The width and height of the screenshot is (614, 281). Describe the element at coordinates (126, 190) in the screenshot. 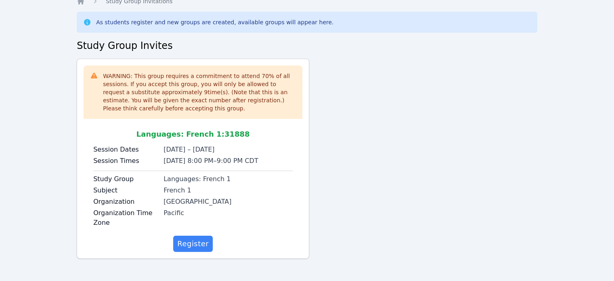

I see `label: Subject` at that location.